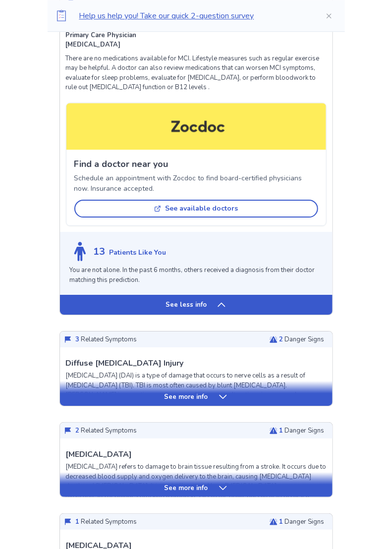 The image size is (392, 549). What do you see at coordinates (196, 164) in the screenshot?
I see `p: Find a doctor near you` at bounding box center [196, 164].